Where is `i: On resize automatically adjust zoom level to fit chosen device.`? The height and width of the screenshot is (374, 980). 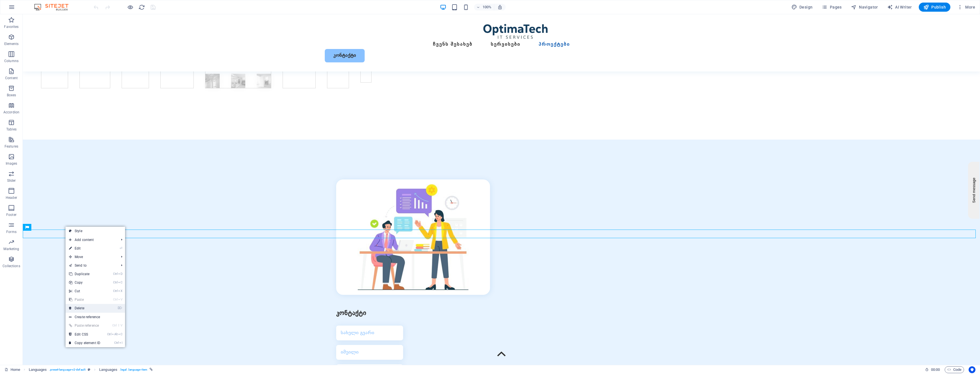
i: On resize automatically adjust zoom level to fit chosen device. is located at coordinates (500, 7).